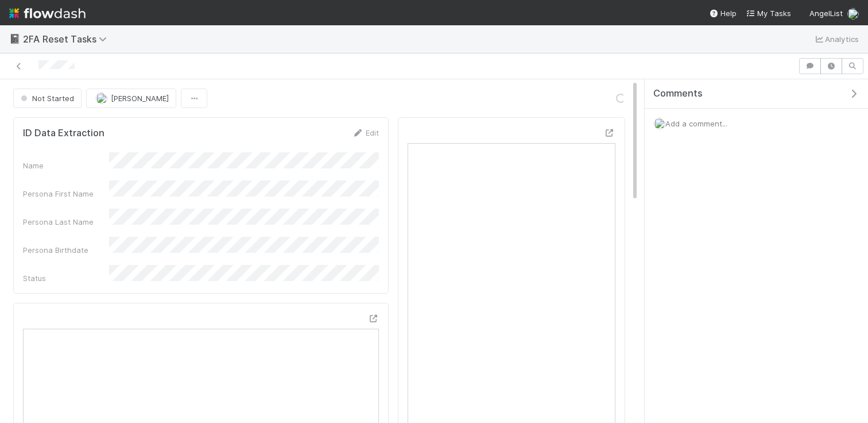 The height and width of the screenshot is (423, 868). Describe the element at coordinates (696, 124) in the screenshot. I see `span: Add a comment...` at that location.